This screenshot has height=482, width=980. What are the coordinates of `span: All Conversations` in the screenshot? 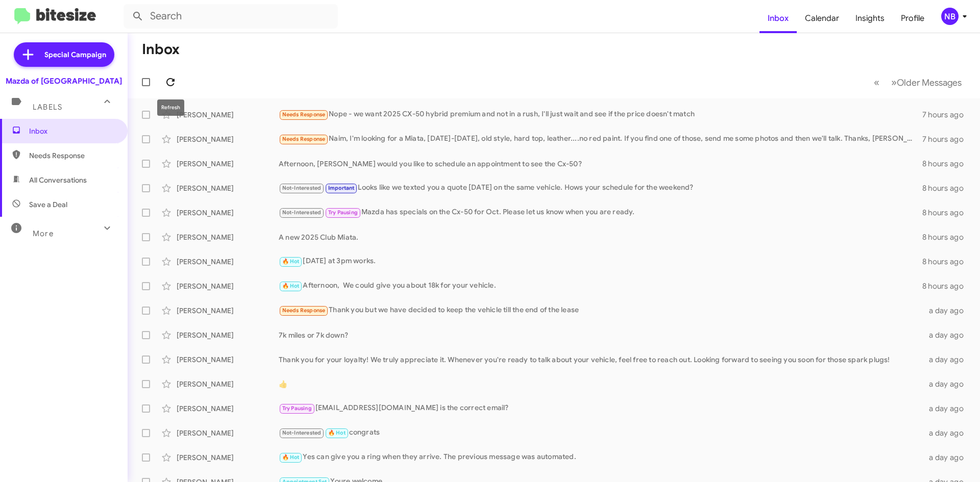 It's located at (57, 180).